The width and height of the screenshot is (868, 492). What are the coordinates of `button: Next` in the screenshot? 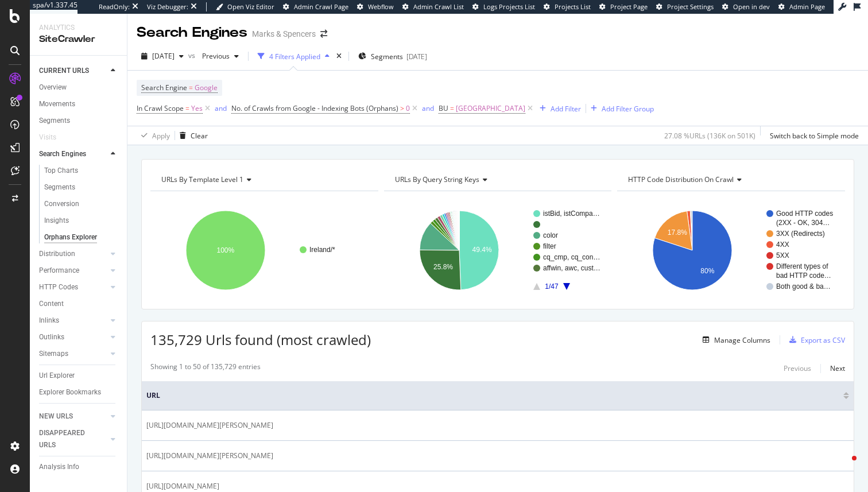 It's located at (837, 369).